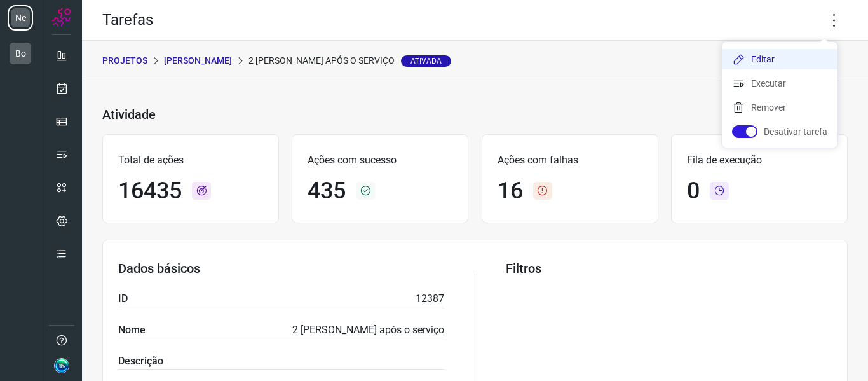  Describe the element at coordinates (430, 299) in the screenshot. I see `p: 12387` at that location.